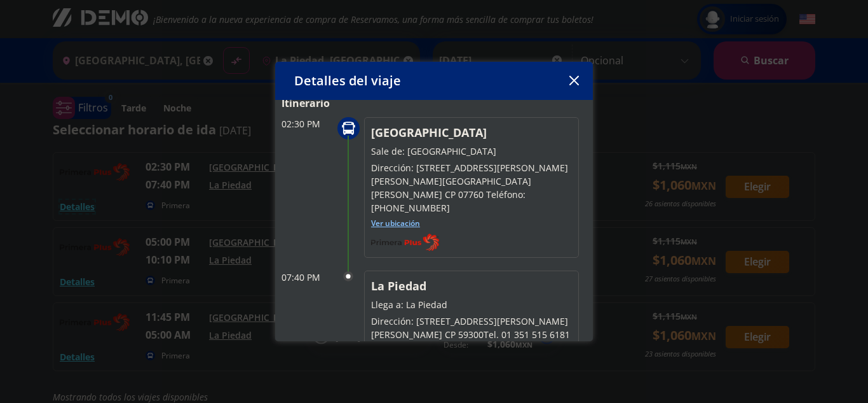 This screenshot has width=868, height=403. I want to click on p: Detalles del viaje, so click(348, 81).